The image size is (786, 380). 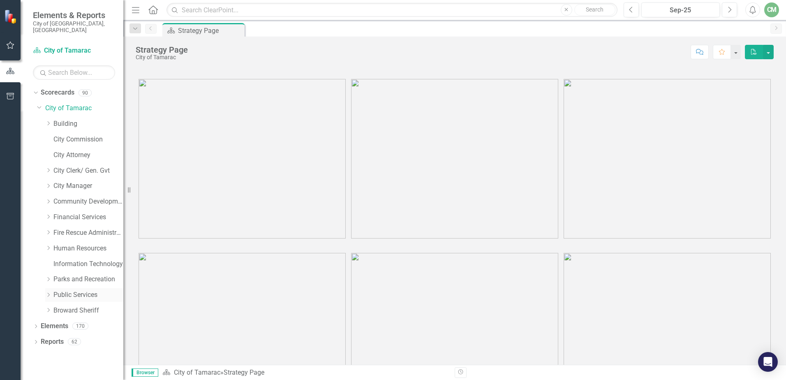 I want to click on a: Financial Services, so click(x=88, y=217).